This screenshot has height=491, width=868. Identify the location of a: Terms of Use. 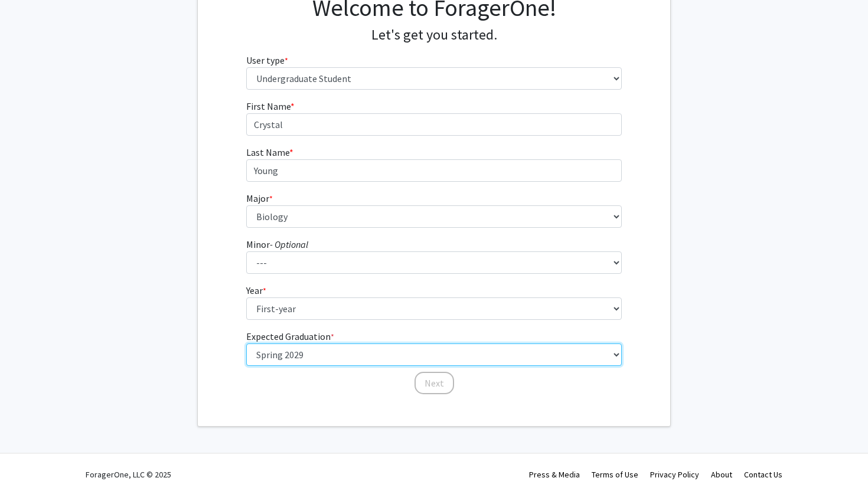
(615, 475).